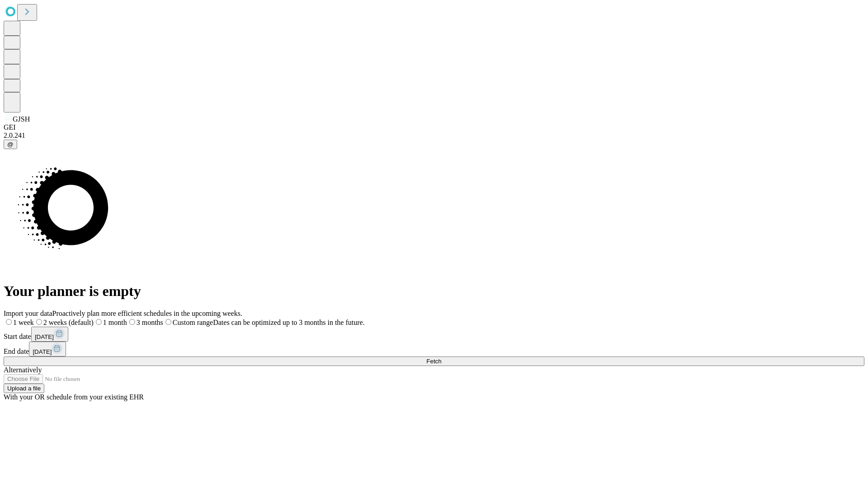  I want to click on span: Import your data, so click(28, 313).